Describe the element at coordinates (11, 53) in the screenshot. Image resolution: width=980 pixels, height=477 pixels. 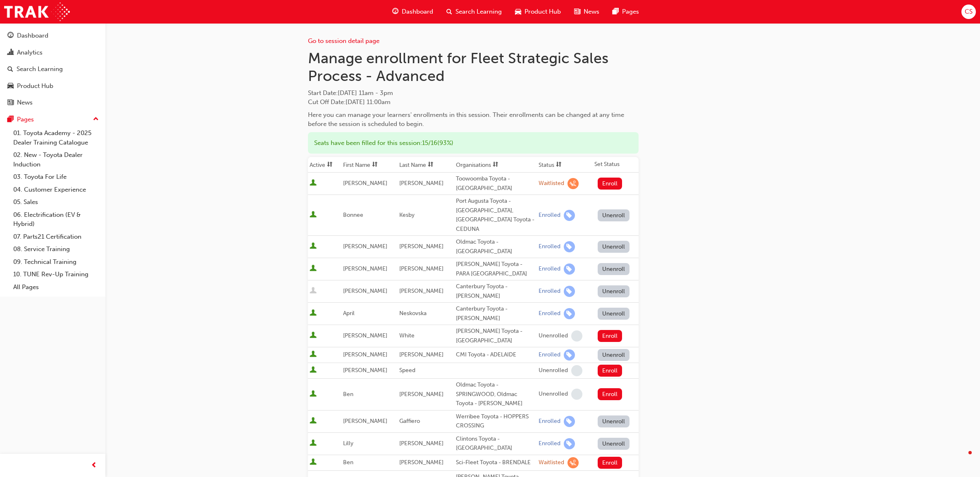
I see `span: chart-icon` at that location.